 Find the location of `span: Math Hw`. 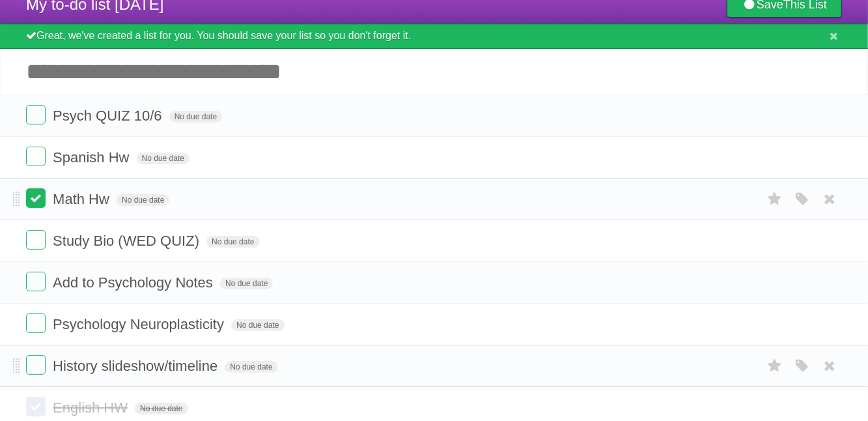

span: Math Hw is located at coordinates (83, 198).